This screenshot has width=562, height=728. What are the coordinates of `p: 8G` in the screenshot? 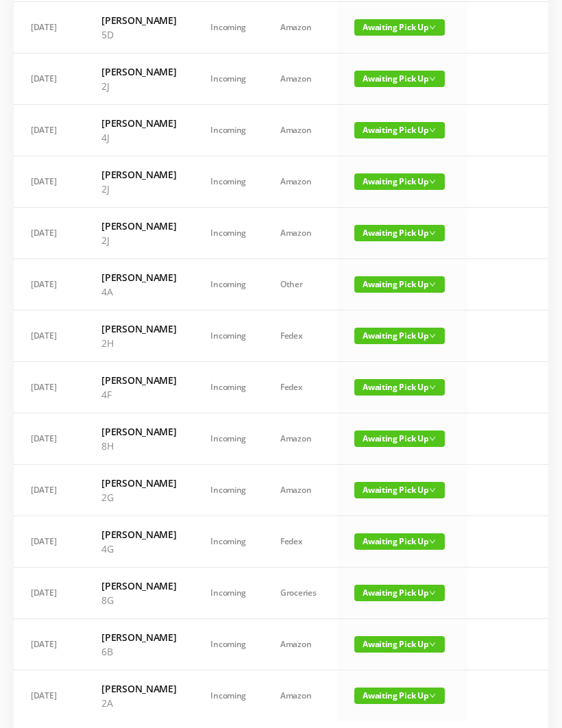 It's located at (139, 600).